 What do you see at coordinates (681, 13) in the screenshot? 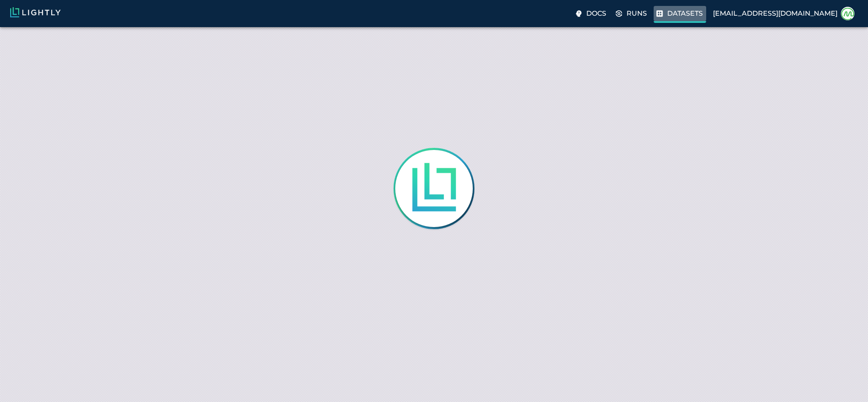
I see `a: Datasets` at bounding box center [681, 13].